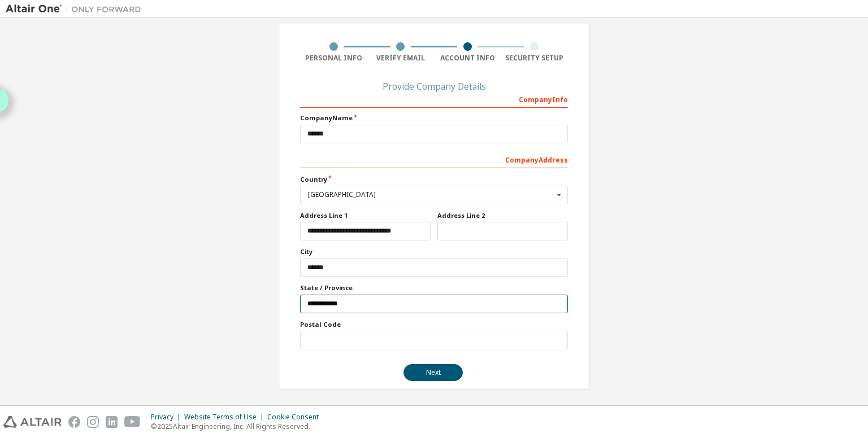 The image size is (868, 438). I want to click on div: Website Terms of Use, so click(226, 418).